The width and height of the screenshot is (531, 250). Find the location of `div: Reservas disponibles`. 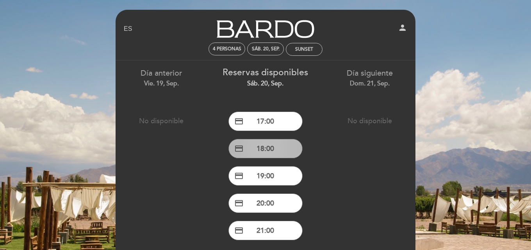

div: Reservas disponibles is located at coordinates (265, 77).